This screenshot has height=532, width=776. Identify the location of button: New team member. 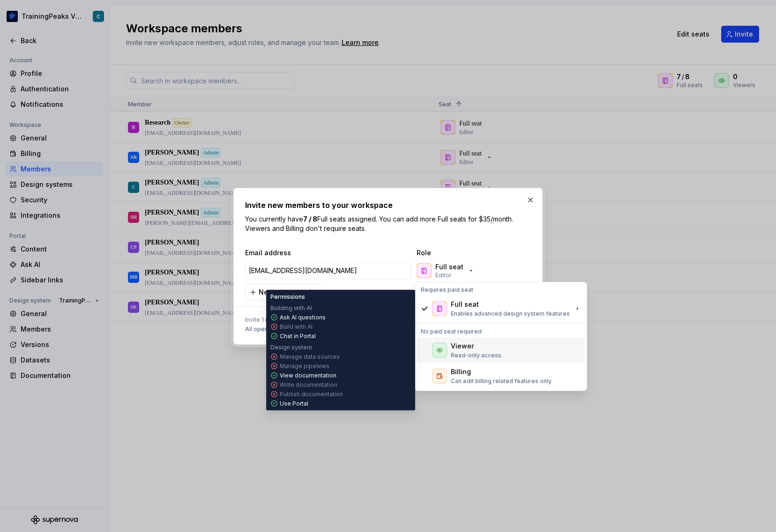
(285, 293).